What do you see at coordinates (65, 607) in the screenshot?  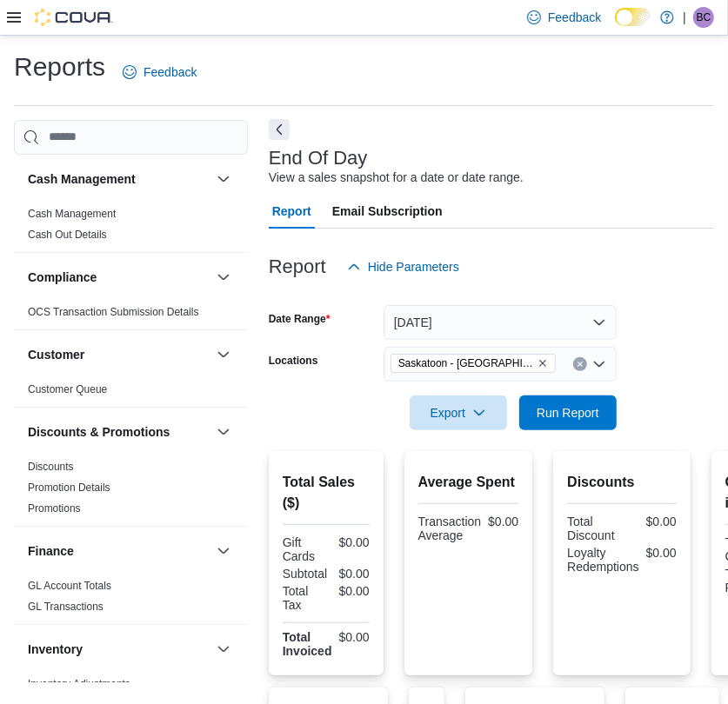 I see `span: GL Transactions` at bounding box center [65, 607].